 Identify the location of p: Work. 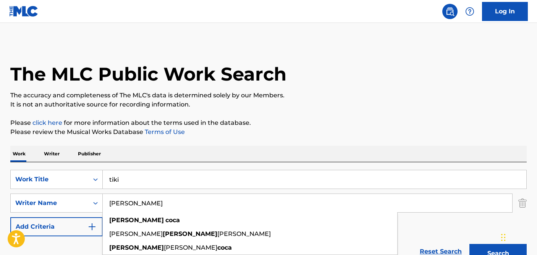
(19, 154).